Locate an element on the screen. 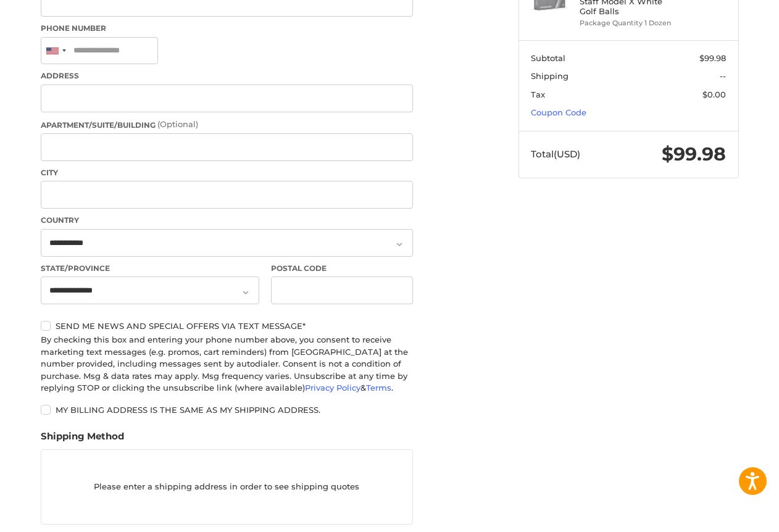  span: Total (USD) is located at coordinates (555, 154).